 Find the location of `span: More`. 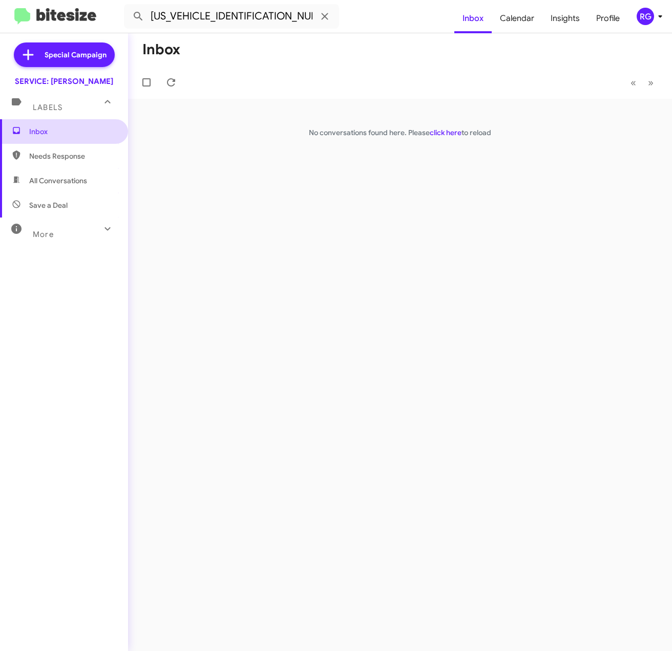

span: More is located at coordinates (43, 235).